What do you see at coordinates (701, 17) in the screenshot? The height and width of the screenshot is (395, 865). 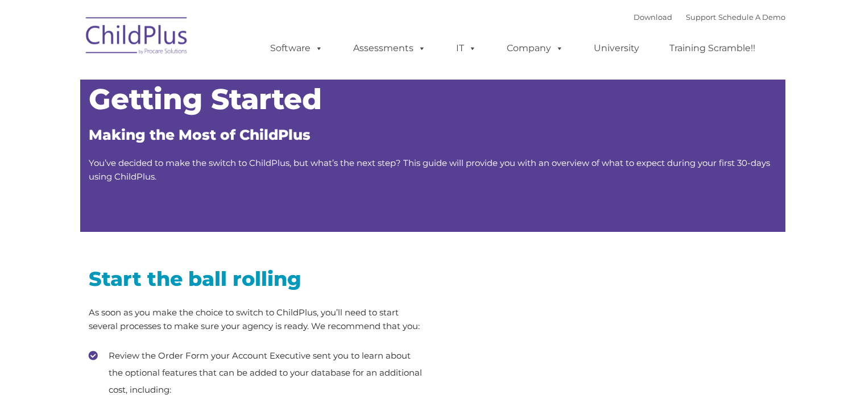 I see `a: Support` at bounding box center [701, 17].